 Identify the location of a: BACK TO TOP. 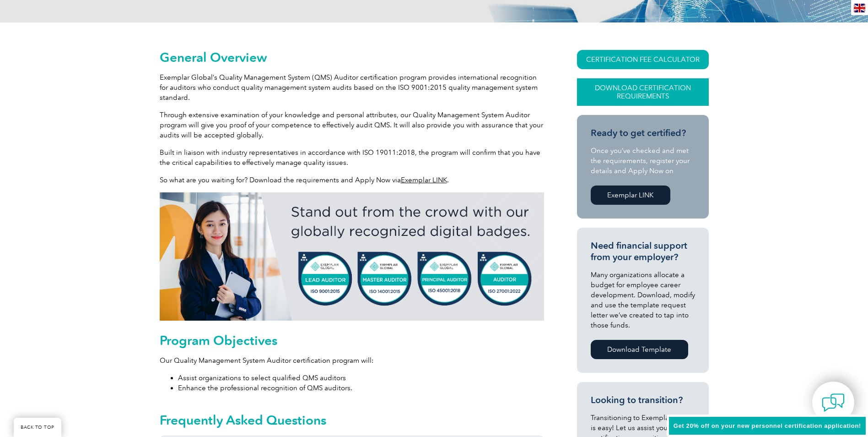
(38, 427).